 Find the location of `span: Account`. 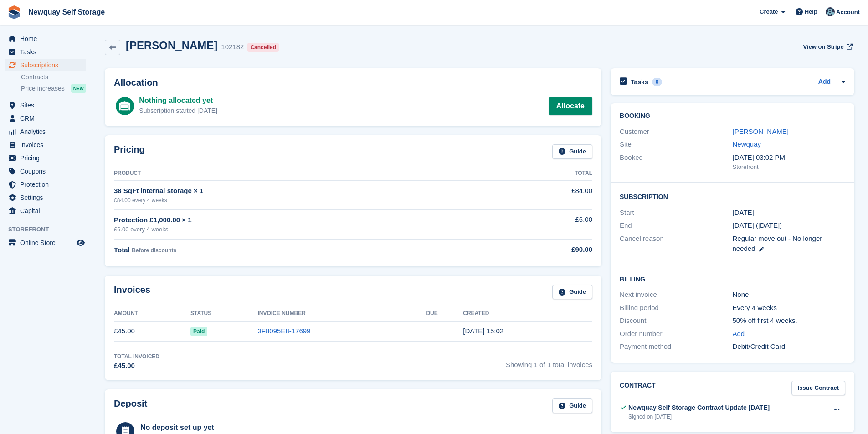

span: Account is located at coordinates (848, 13).